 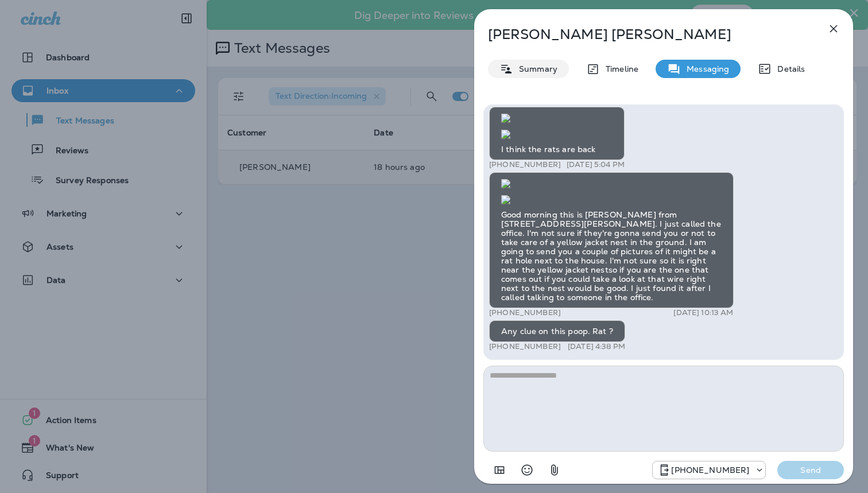 What do you see at coordinates (705, 69) in the screenshot?
I see `p: Messaging` at bounding box center [705, 69].